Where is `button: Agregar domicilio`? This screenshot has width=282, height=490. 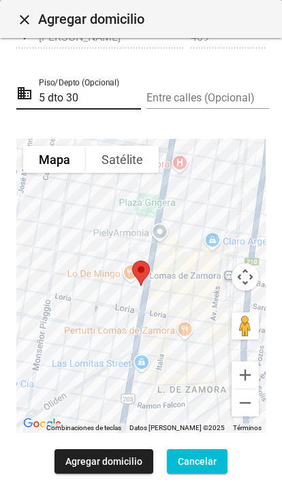 button: Agregar domicilio is located at coordinates (104, 462).